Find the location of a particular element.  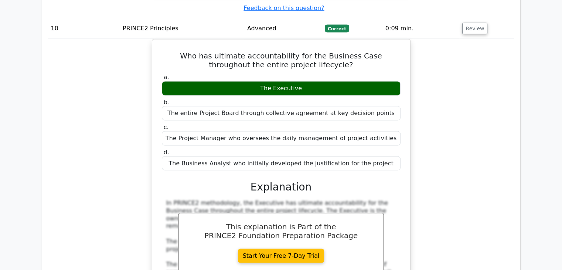

u: Feedback on this question? is located at coordinates (284, 8).